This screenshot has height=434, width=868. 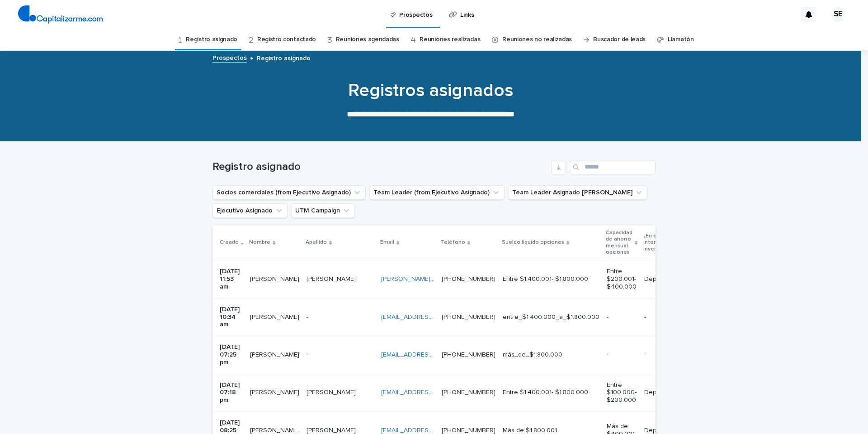 What do you see at coordinates (230, 57) in the screenshot?
I see `a: Prospectos` at bounding box center [230, 57].